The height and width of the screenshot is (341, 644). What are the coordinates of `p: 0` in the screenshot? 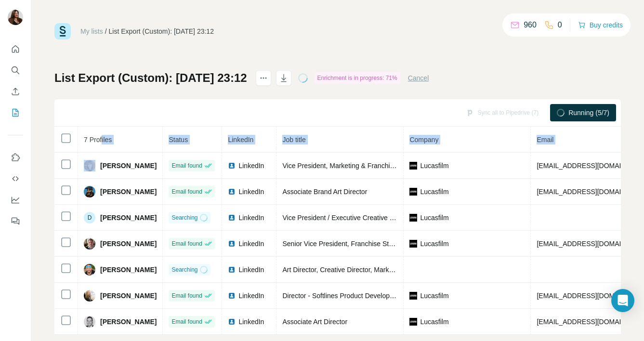 It's located at (560, 25).